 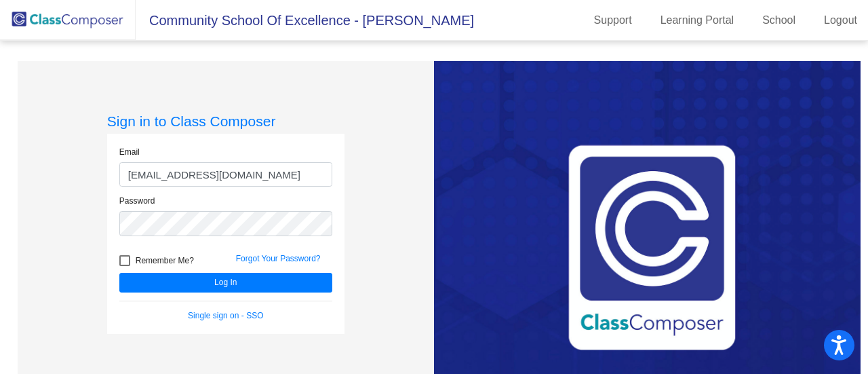 I want to click on h3: Sign in to Class Composer, so click(x=226, y=121).